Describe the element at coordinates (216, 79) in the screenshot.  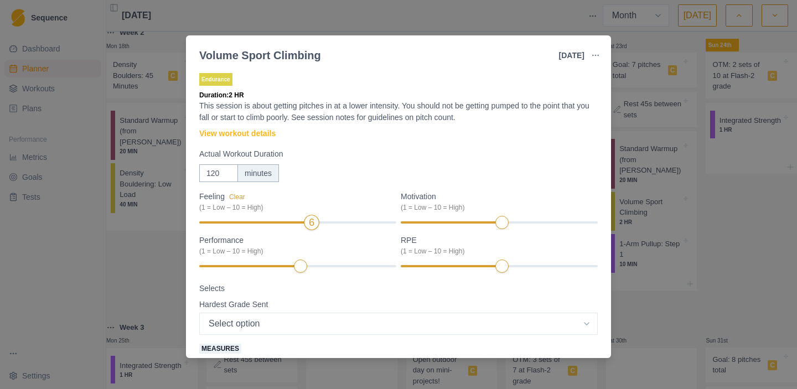
I see `p: Endurance` at that location.